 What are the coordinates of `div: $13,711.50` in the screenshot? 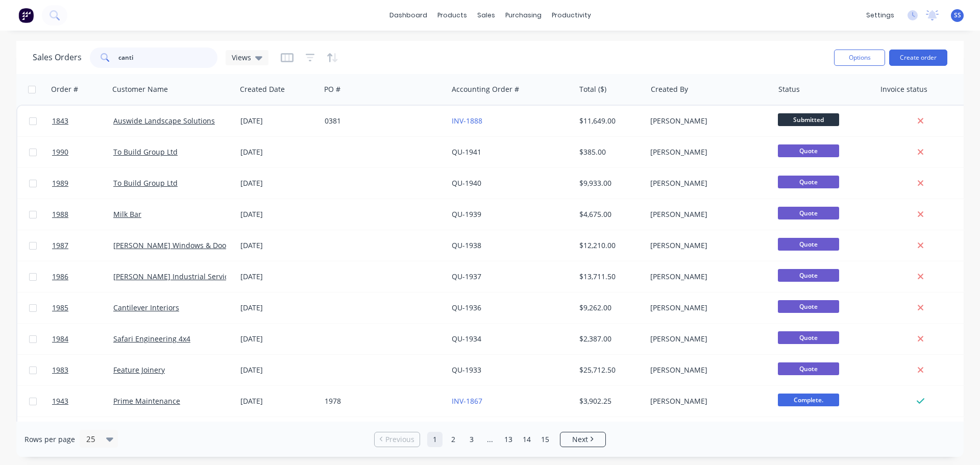 It's located at (609, 277).